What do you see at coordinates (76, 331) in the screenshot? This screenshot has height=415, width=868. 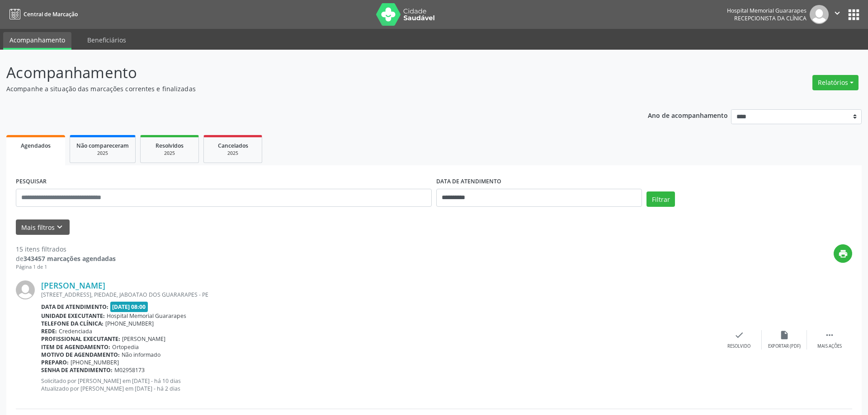 I see `span: Credenciada` at bounding box center [76, 331].